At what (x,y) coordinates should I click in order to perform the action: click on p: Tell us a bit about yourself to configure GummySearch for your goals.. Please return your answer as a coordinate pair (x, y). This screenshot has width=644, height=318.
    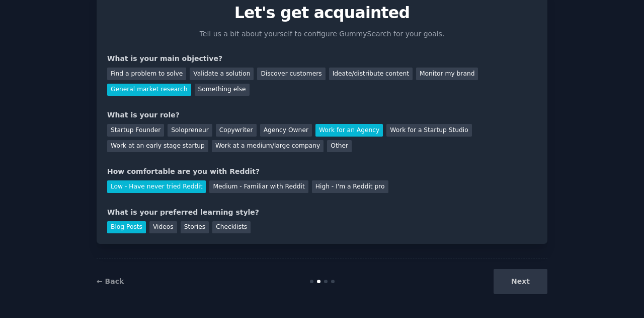
    Looking at the image, I should click on (322, 34).